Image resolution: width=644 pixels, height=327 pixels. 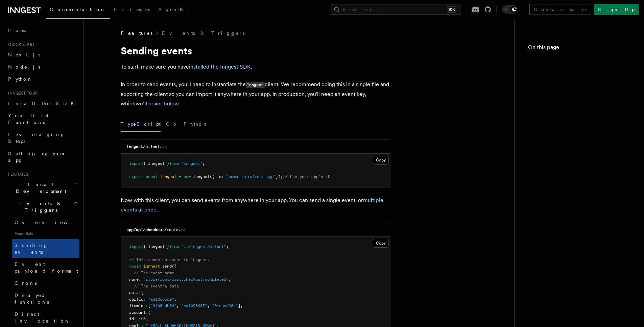 What do you see at coordinates (563, 229) in the screenshot?
I see `span: Deduplication` at bounding box center [563, 229].